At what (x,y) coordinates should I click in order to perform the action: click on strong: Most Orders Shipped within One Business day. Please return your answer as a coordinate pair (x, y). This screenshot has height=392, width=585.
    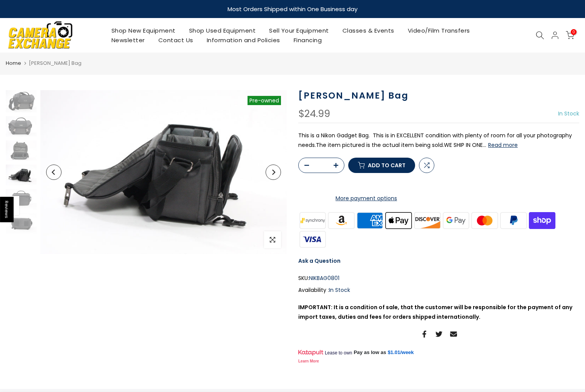
    Looking at the image, I should click on (292, 9).